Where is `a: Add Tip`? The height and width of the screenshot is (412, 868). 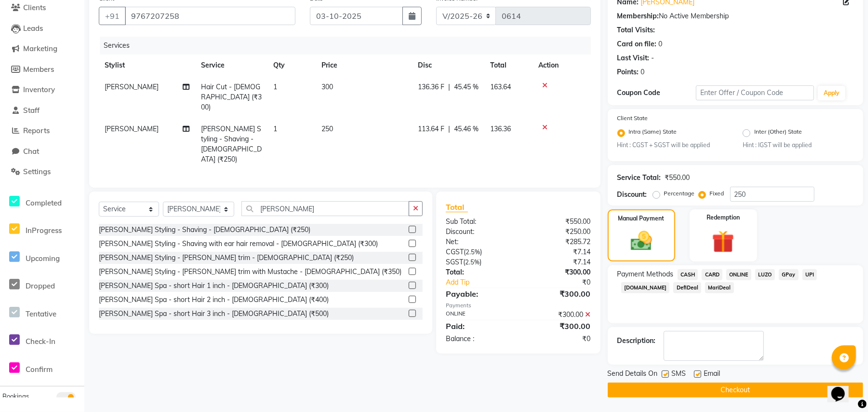
a: Add Tip is located at coordinates (485, 282).